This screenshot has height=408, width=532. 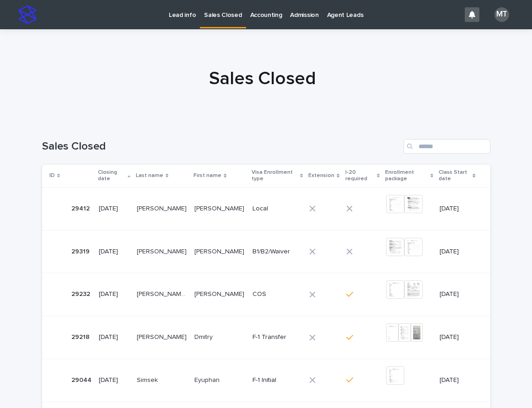 I want to click on p: I-20 required, so click(x=360, y=176).